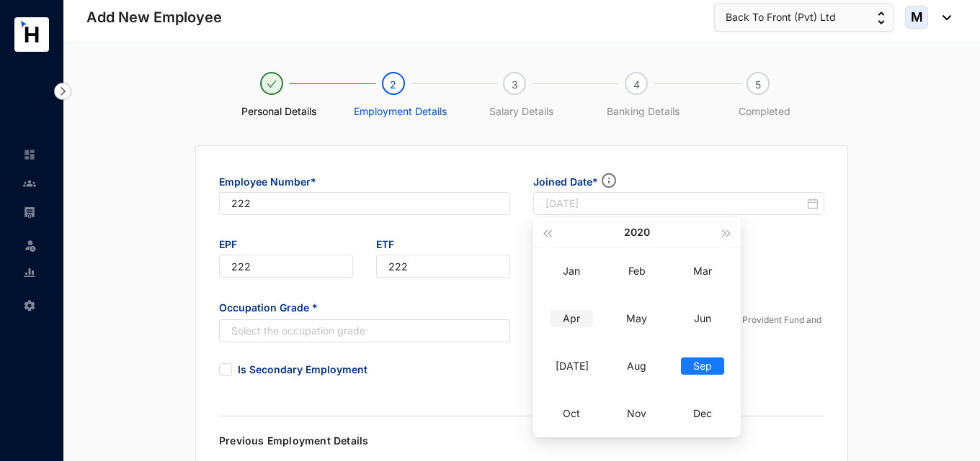  Describe the element at coordinates (286, 244) in the screenshot. I see `span: EPF` at that location.